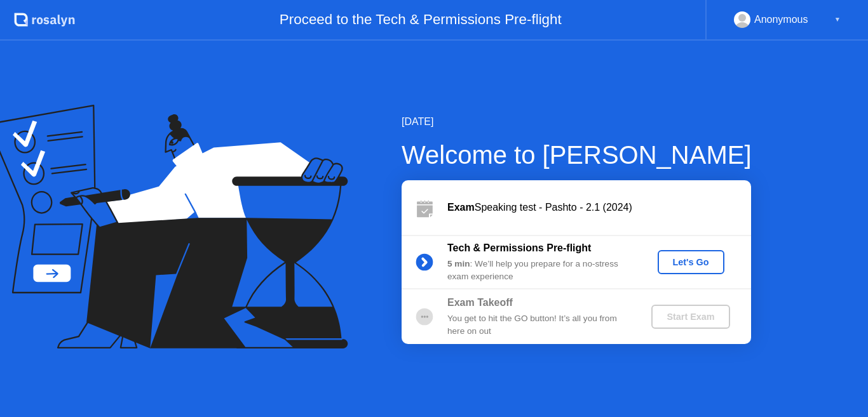  Describe the element at coordinates (480, 302) in the screenshot. I see `b: Exam Takeoff` at that location.